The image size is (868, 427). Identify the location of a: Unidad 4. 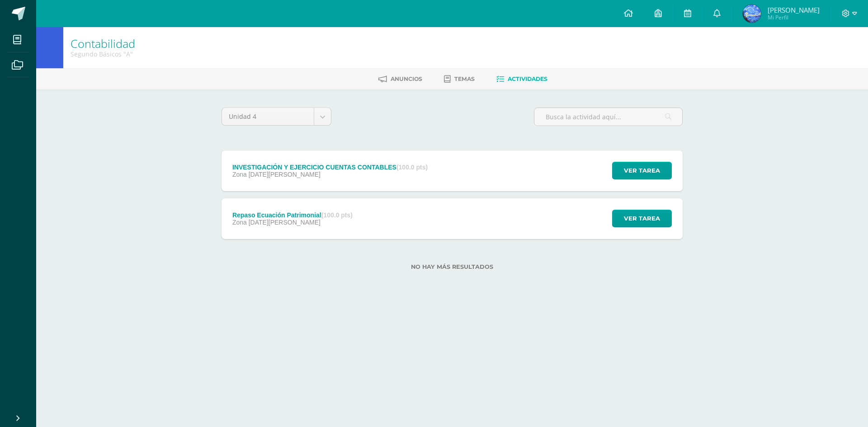
(277, 117).